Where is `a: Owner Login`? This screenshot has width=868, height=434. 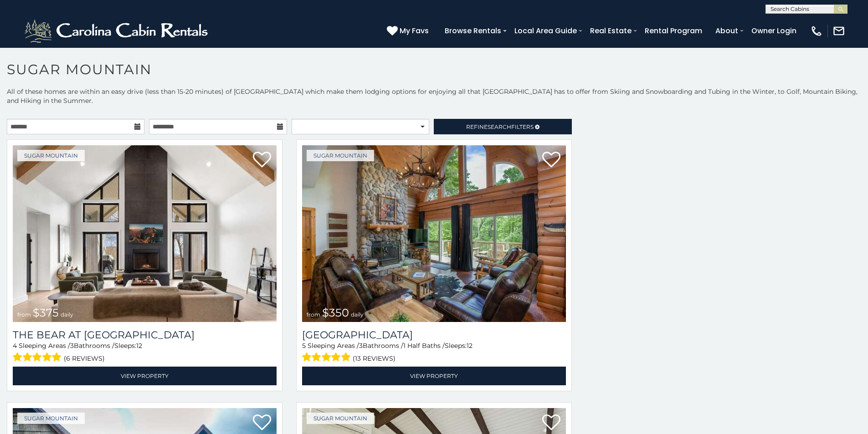 a: Owner Login is located at coordinates (774, 31).